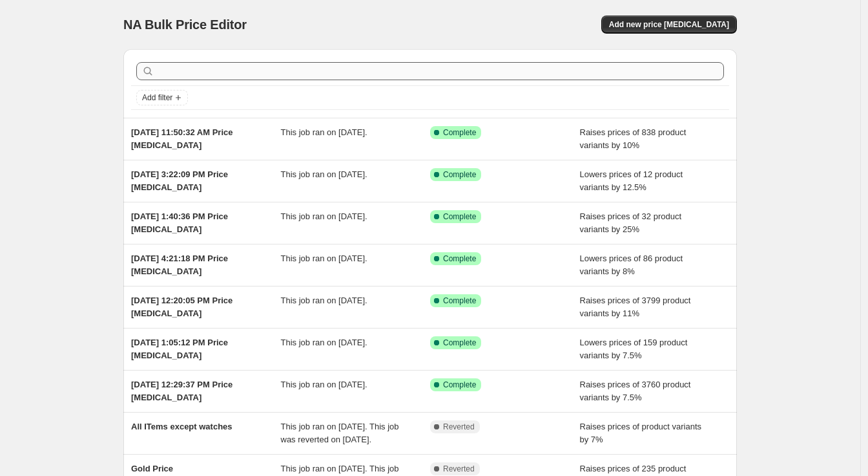 This screenshot has width=868, height=476. Describe the element at coordinates (631, 222) in the screenshot. I see `span: Raises prices of 32 product variants by 25%` at that location.